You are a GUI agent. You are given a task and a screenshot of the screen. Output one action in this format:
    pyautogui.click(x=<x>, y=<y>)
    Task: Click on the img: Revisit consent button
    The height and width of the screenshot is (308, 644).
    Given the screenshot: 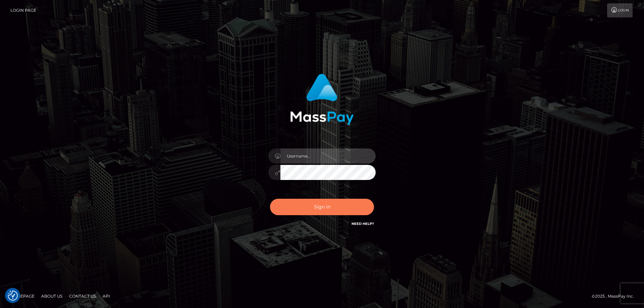 What is the action you would take?
    pyautogui.click(x=13, y=296)
    